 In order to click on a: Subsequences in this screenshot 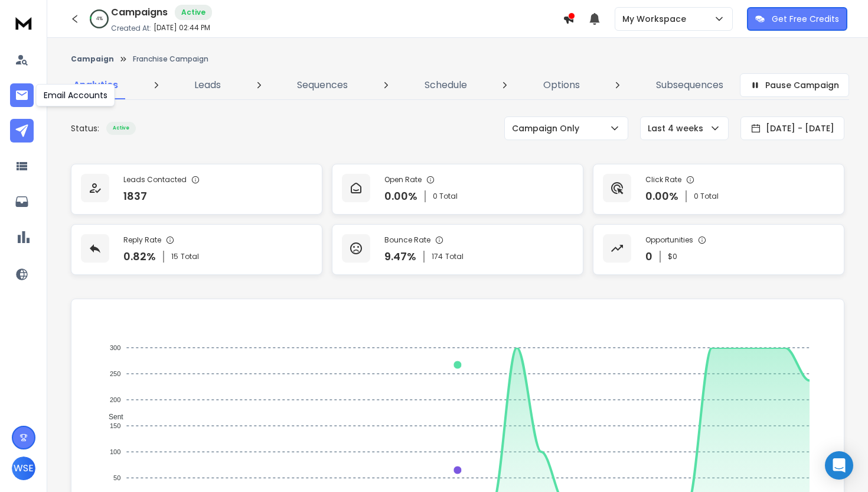, I will do `click(690, 85)`.